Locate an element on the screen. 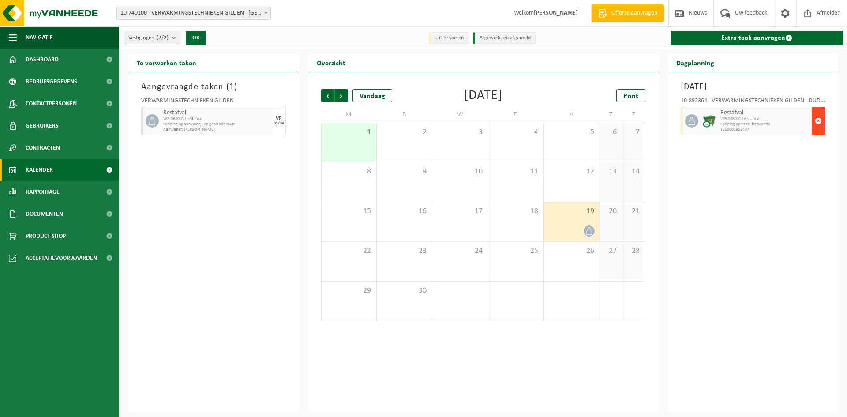 This screenshot has height=417, width=847. span: 15 is located at coordinates (349, 211).